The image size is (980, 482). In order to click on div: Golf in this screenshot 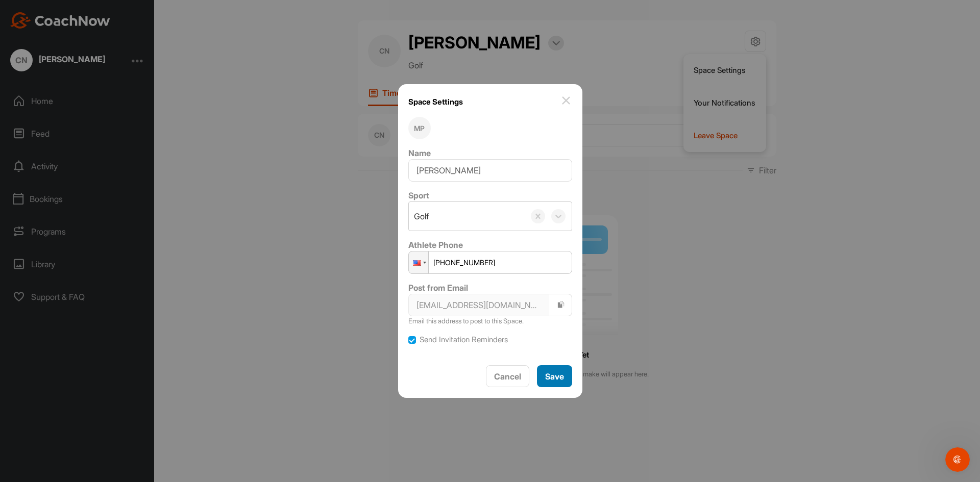, I will do `click(421, 216)`.